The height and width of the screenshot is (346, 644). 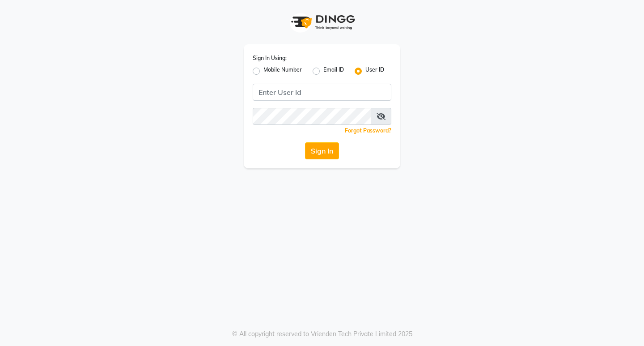 I want to click on img: logo1.svg, so click(x=322, y=22).